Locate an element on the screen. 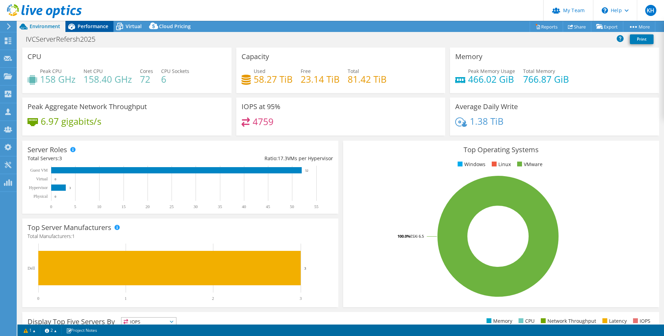 This screenshot has width=664, height=336. span: 1 is located at coordinates (73, 236).